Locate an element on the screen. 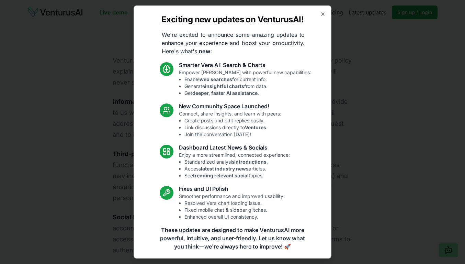 The height and width of the screenshot is (264, 465). li: Resolved Vera chart loading issue. is located at coordinates (235, 203).